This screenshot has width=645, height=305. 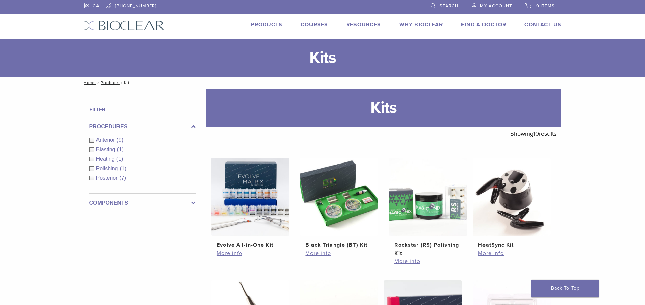 I want to click on h2: Rockstar (RS) Polishing Kit, so click(x=428, y=249).